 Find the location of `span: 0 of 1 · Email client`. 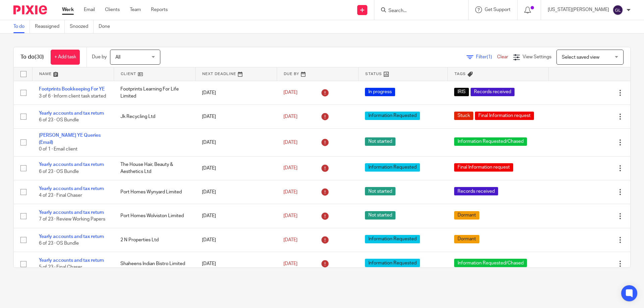

span: 0 of 1 · Email client is located at coordinates (58, 149).